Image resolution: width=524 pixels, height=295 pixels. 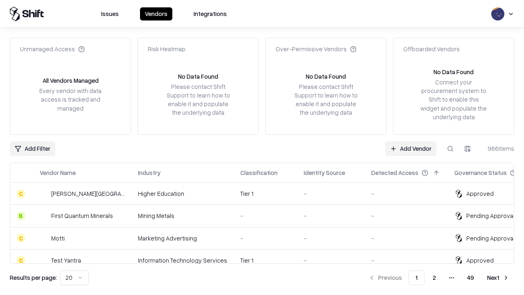 What do you see at coordinates (434, 277) in the screenshot?
I see `button: 2` at bounding box center [434, 277].